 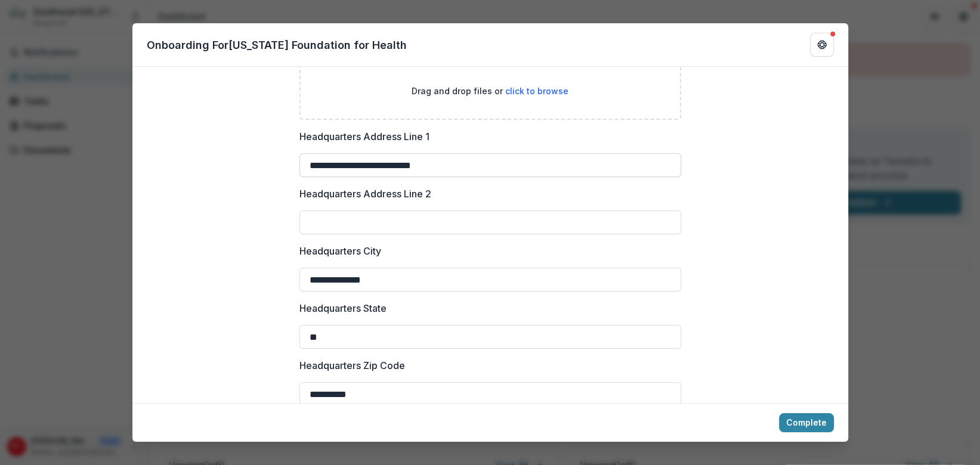 I want to click on p: Headquarters Zip Code, so click(x=352, y=365).